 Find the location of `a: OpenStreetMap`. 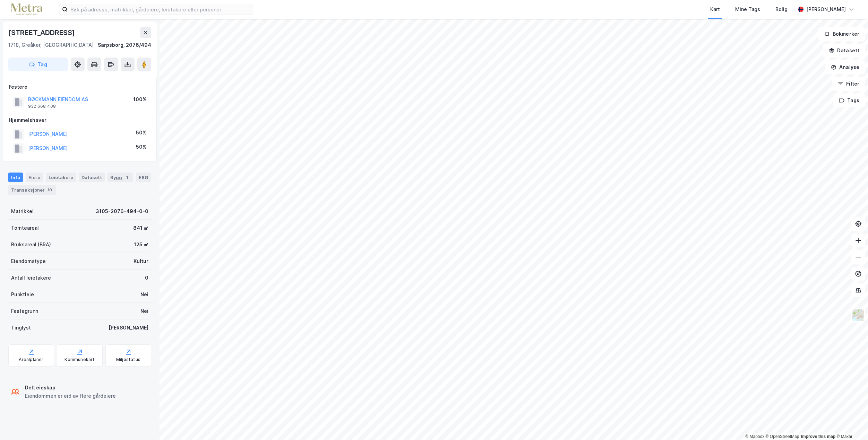

a: OpenStreetMap is located at coordinates (782, 437).